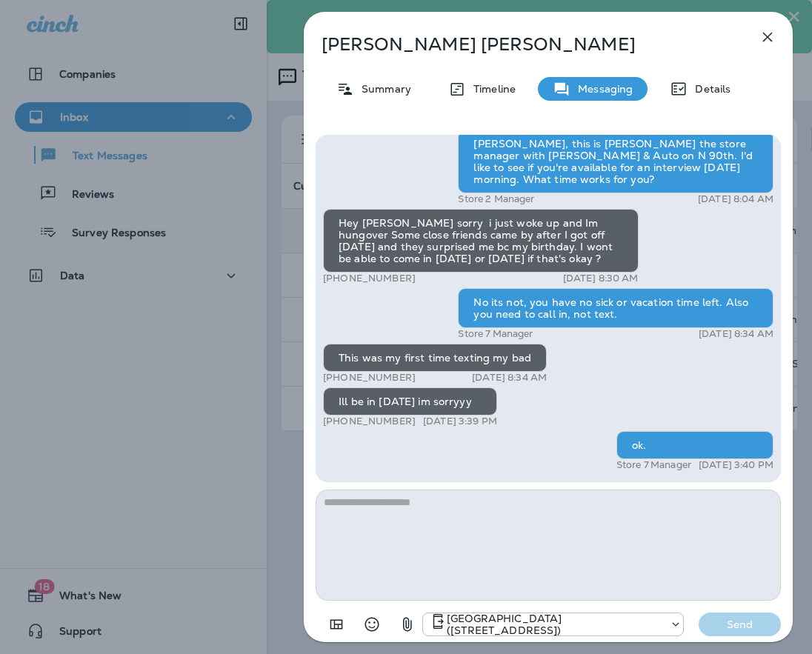 This screenshot has height=654, width=812. What do you see at coordinates (695, 445) in the screenshot?
I see `div: ok.` at bounding box center [695, 445].